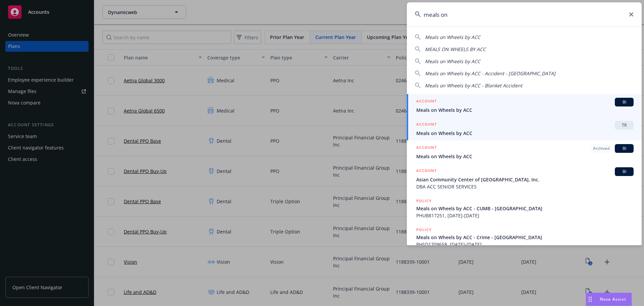 This screenshot has width=644, height=306. What do you see at coordinates (590, 299) in the screenshot?
I see `div: Drag to move` at bounding box center [590, 299].